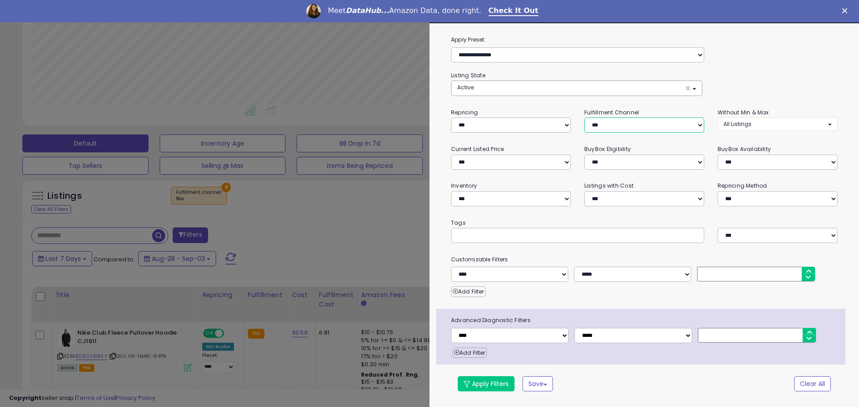 This screenshot has height=407, width=859. Describe the element at coordinates (644, 223) in the screenshot. I see `small: Tags` at that location.